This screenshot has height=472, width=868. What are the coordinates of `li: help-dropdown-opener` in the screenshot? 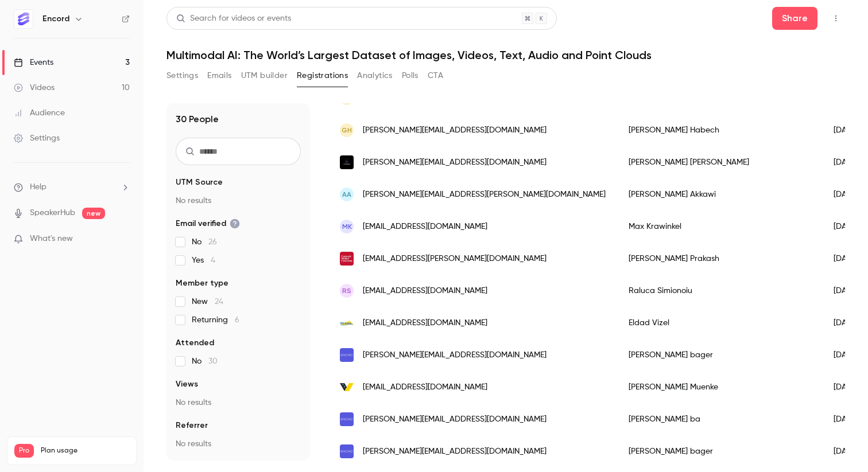 It's located at (72, 187).